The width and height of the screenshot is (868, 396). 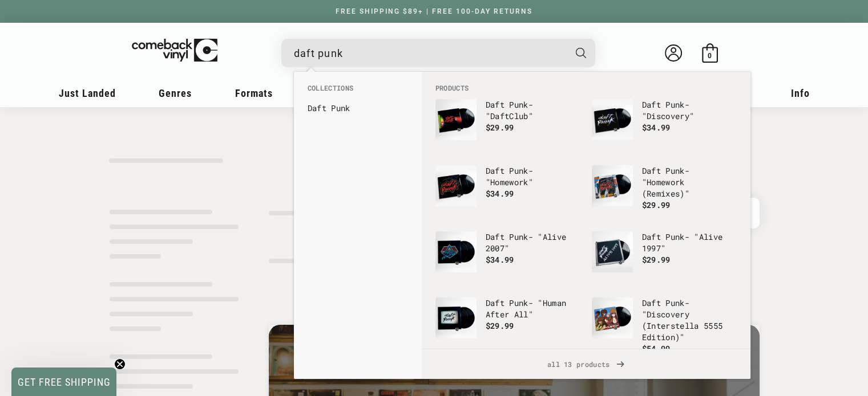 I want to click on img: Daft Punk - "Alive 2007", so click(x=456, y=252).